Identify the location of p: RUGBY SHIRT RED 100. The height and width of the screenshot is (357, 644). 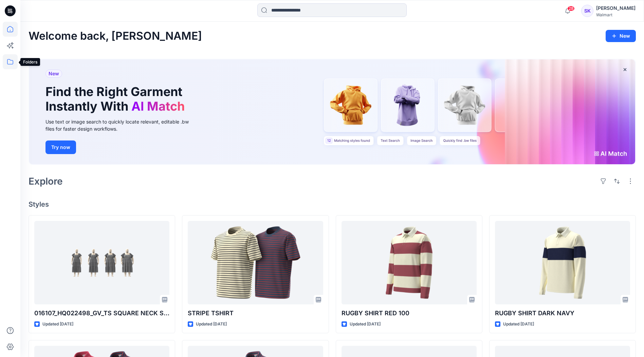
(409, 313).